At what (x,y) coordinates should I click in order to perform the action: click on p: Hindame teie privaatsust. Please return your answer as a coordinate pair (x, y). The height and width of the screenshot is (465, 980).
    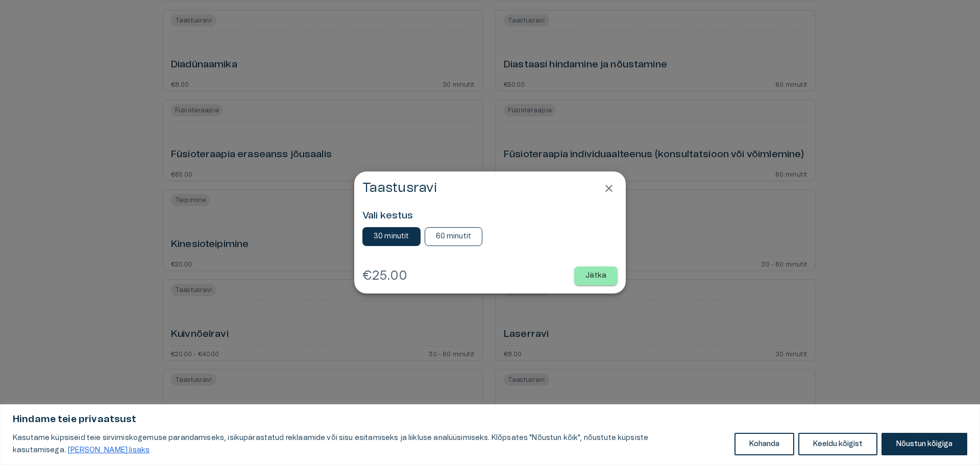
    Looking at the image, I should click on (490, 419).